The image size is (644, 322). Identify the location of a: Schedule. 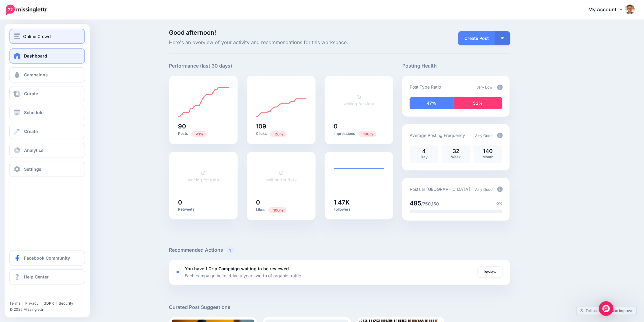
(47, 113).